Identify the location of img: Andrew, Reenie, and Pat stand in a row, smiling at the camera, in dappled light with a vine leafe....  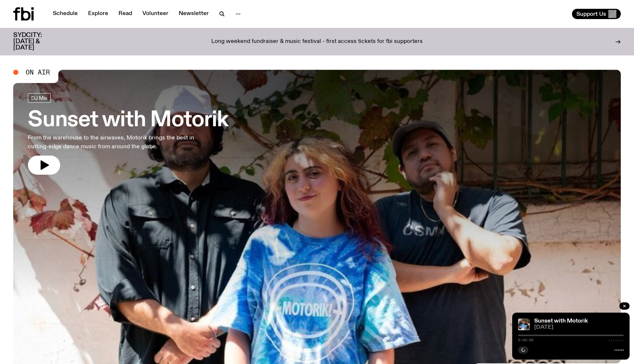
(524, 324).